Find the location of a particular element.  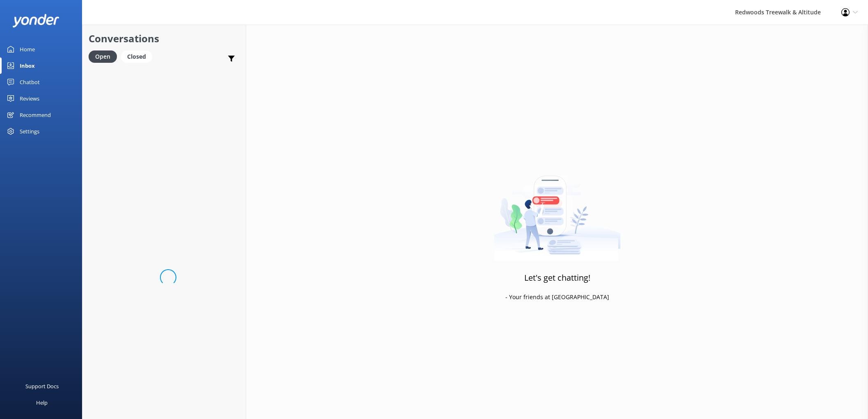

h2: Conversations is located at coordinates (164, 38).